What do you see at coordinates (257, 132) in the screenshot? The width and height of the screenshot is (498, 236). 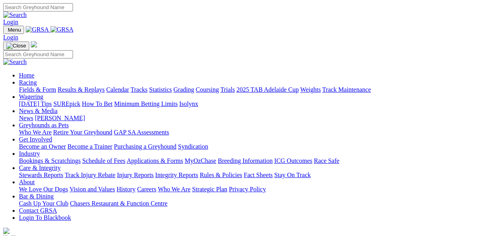 I see `div: Greyhounds as Pets` at bounding box center [257, 132].